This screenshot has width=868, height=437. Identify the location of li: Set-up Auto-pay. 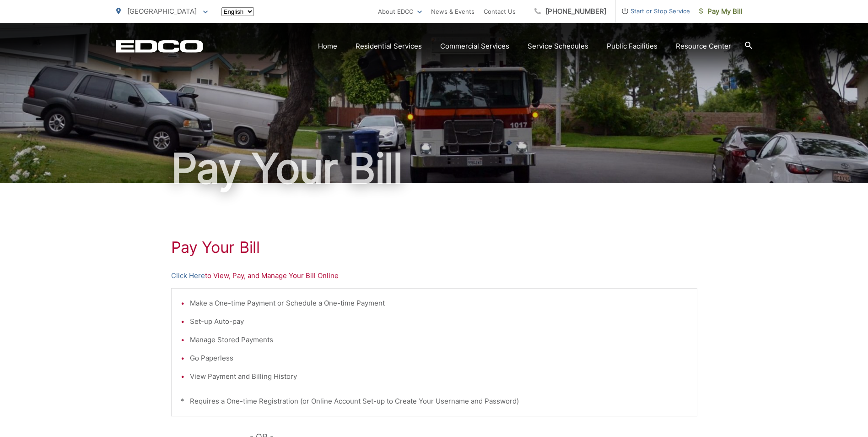
(439, 321).